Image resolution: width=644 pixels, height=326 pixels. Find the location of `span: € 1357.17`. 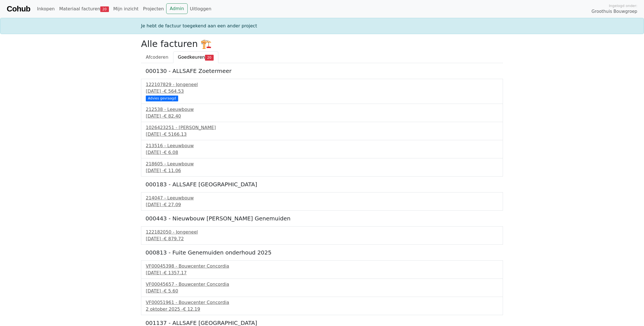

span: € 1357.17 is located at coordinates (175, 273).